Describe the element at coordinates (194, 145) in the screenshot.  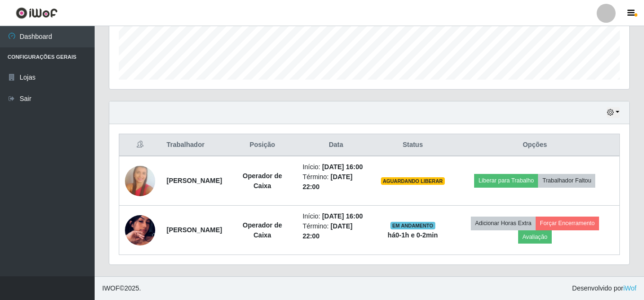
I see `th: Trabalhador` at that location.